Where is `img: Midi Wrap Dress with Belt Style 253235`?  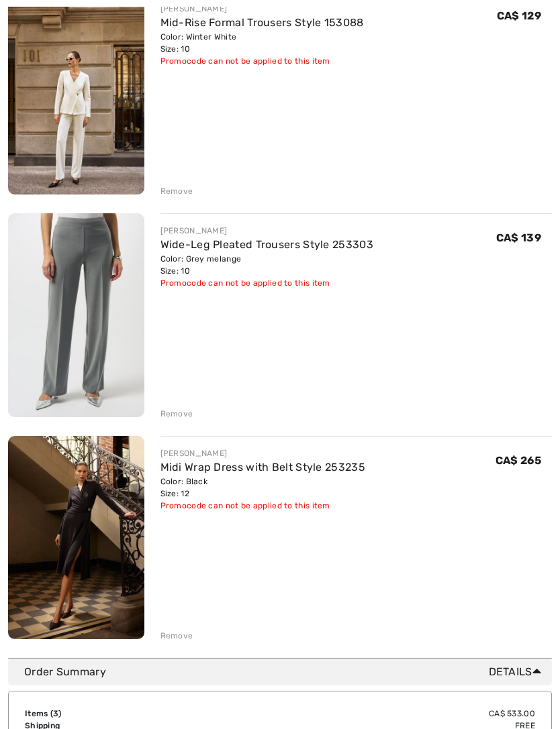
img: Midi Wrap Dress with Belt Style 253235 is located at coordinates (76, 537).